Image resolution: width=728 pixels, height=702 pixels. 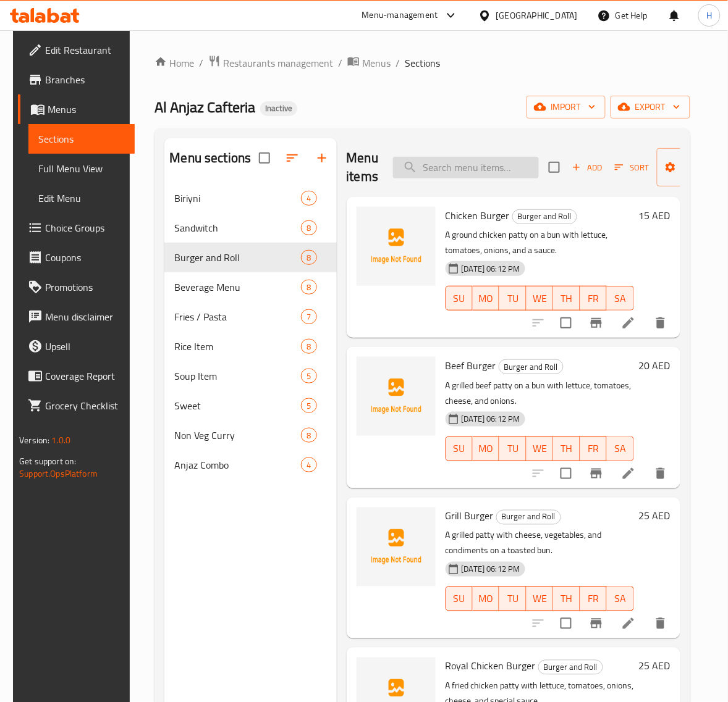 I want to click on button: delete, so click(x=661, y=474).